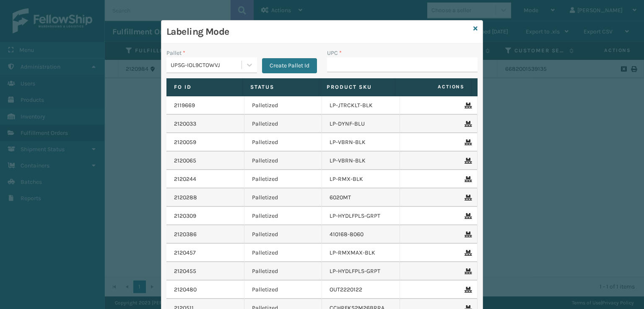 Image resolution: width=644 pixels, height=309 pixels. Describe the element at coordinates (185, 179) in the screenshot. I see `a: 2120244` at that location.